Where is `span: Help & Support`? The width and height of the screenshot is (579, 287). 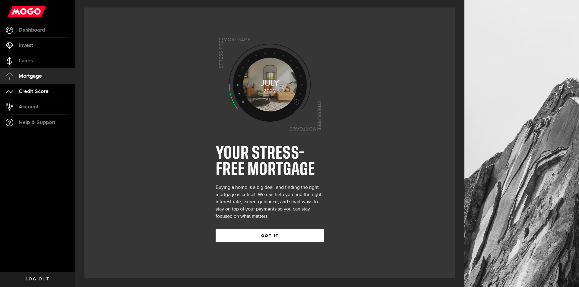 span: Help & Support is located at coordinates (37, 123).